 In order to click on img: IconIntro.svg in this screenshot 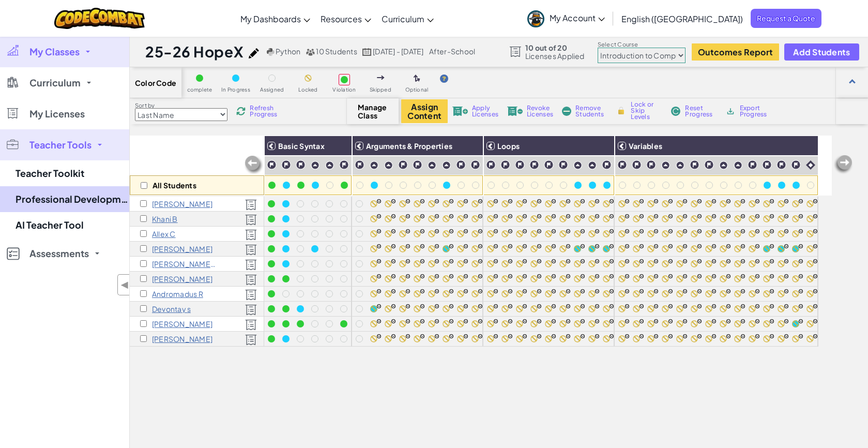, I will do `click(811, 165)`.